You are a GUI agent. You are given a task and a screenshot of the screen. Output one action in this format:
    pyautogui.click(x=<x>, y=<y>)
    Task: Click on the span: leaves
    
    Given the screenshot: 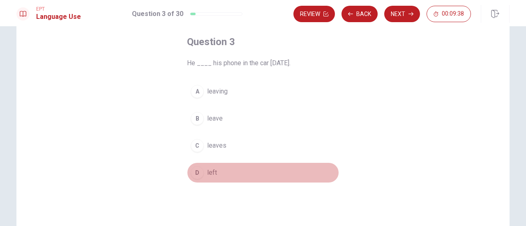 What is the action you would take?
    pyautogui.click(x=217, y=146)
    